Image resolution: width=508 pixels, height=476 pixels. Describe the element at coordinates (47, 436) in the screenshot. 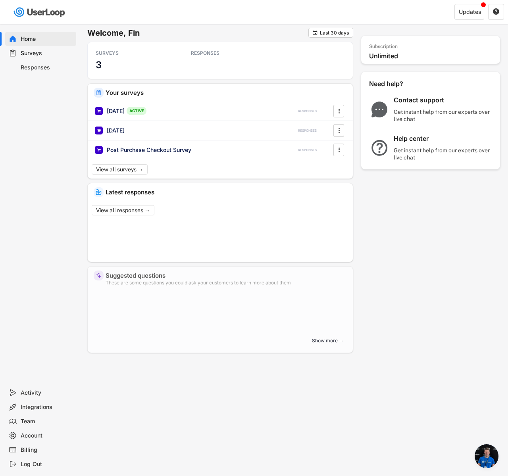

I see `div: Account` at that location.